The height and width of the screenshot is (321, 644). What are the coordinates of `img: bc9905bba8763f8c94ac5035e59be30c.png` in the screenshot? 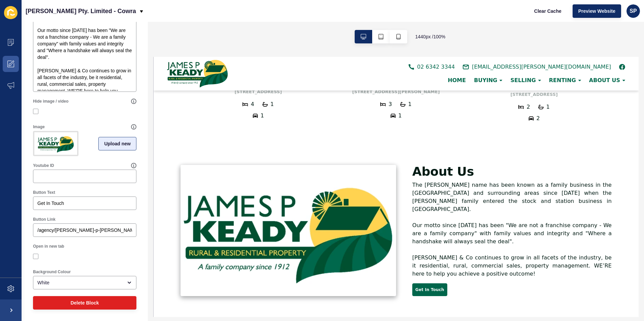 It's located at (56, 143).